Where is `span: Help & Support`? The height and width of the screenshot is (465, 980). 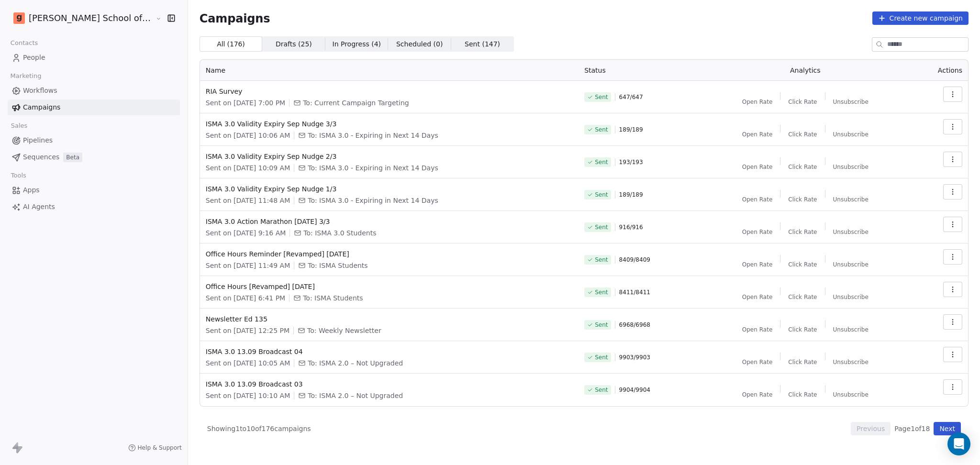 span: Help & Support is located at coordinates (160, 448).